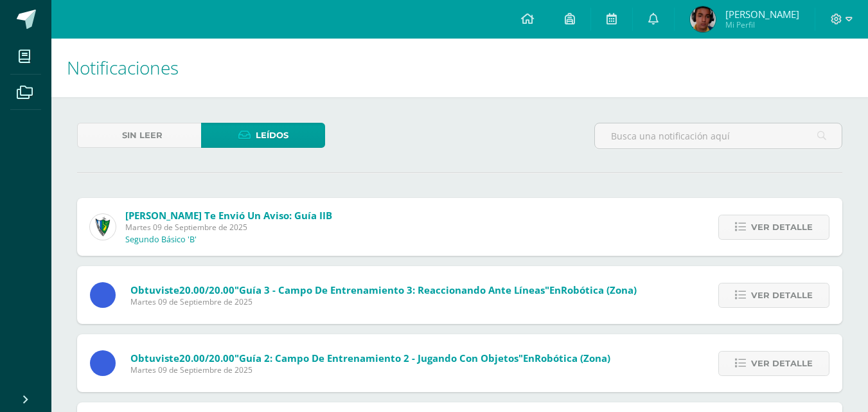  What do you see at coordinates (263, 135) in the screenshot?
I see `a: Leídos` at bounding box center [263, 135].